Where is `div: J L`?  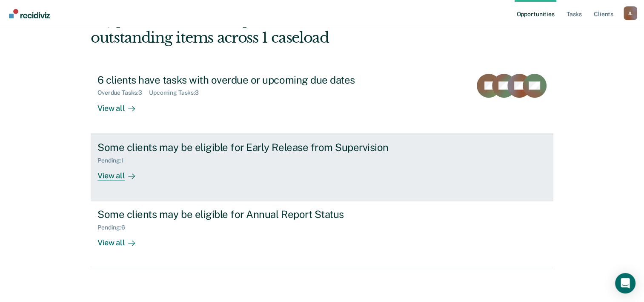
div: J L is located at coordinates (631, 13).